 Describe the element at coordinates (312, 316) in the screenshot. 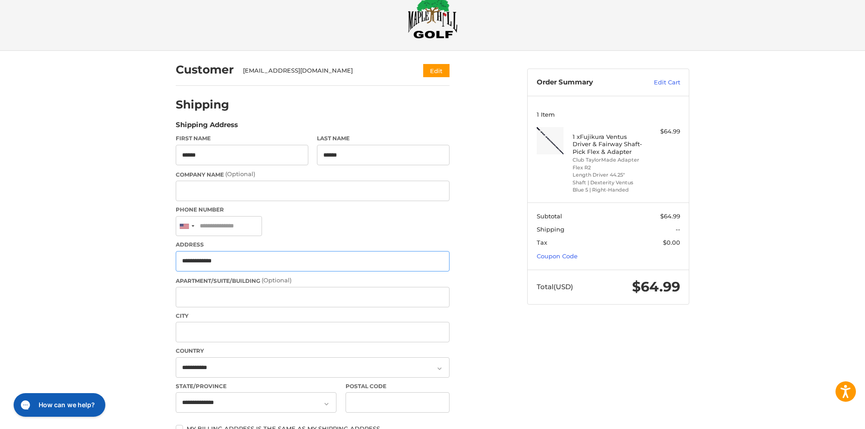

I see `label: City` at that location.